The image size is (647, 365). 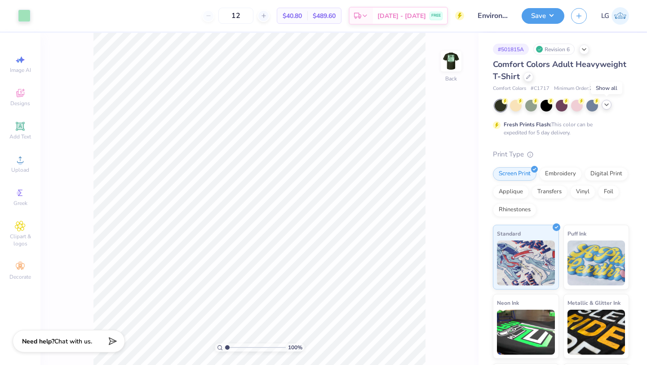 What do you see at coordinates (511, 192) in the screenshot?
I see `div: Applique` at bounding box center [511, 192].